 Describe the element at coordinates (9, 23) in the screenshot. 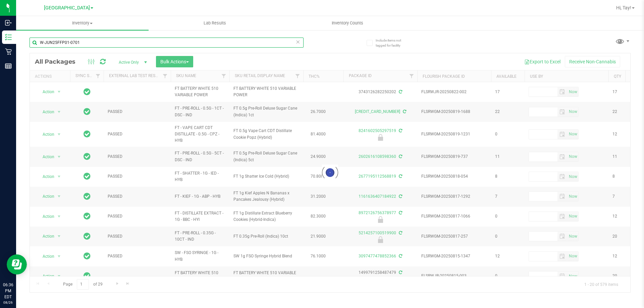

I see `inline-svg: Inbound` at that location.